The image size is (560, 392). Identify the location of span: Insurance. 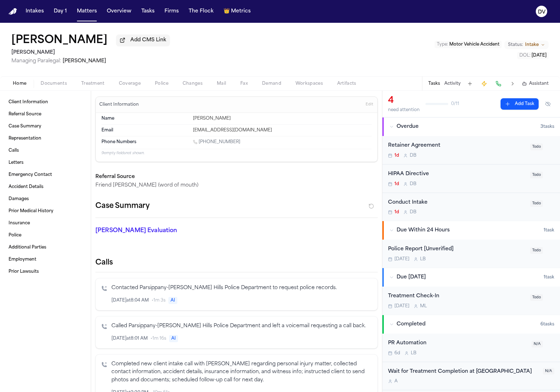
(19, 223).